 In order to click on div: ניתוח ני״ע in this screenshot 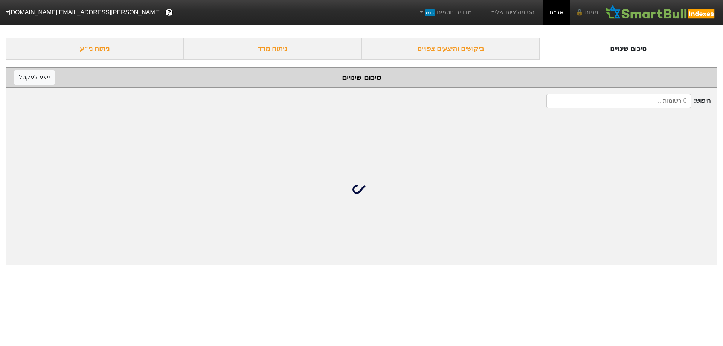, I will do `click(95, 49)`.